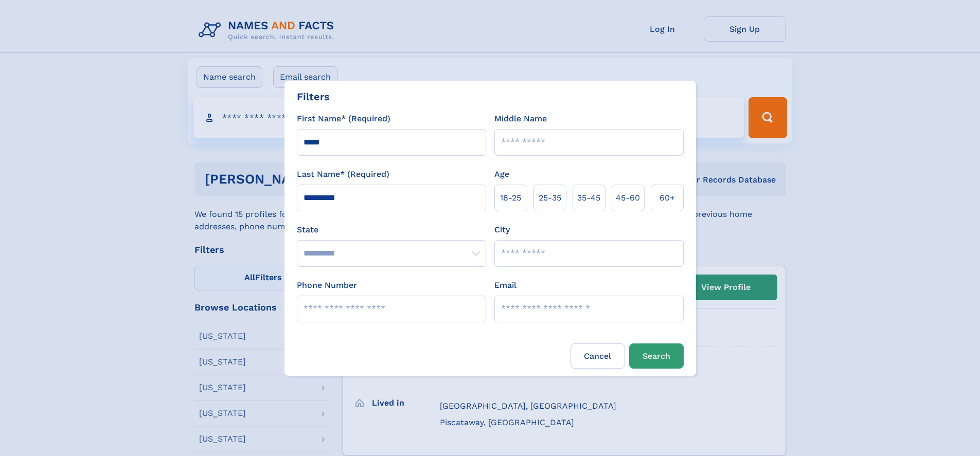 This screenshot has height=456, width=980. Describe the element at coordinates (344, 174) in the screenshot. I see `label: Last Name* (Required)` at that location.